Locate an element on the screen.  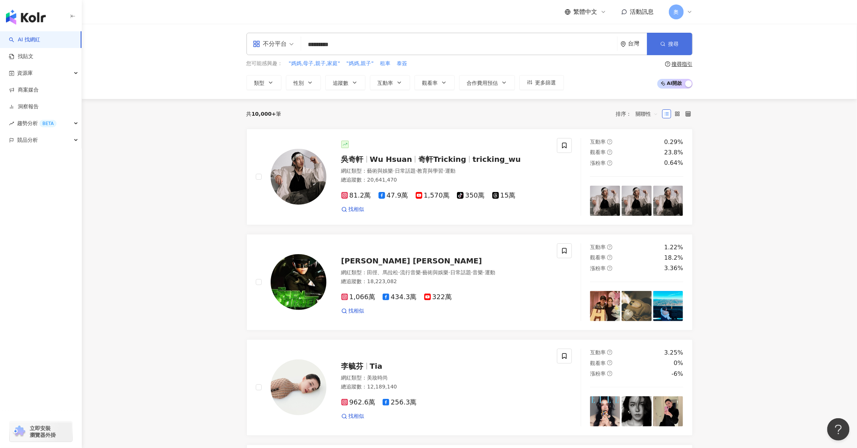
img: logo is located at coordinates (26, 17).